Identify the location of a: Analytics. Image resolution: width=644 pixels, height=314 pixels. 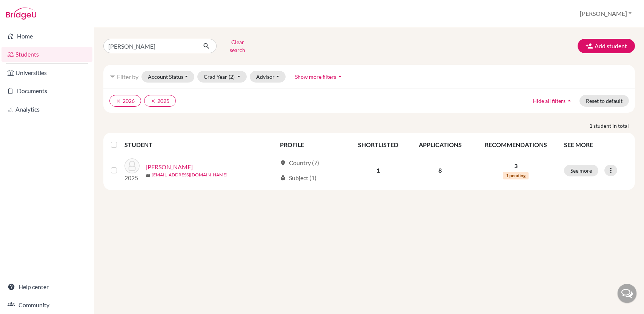
(47, 109).